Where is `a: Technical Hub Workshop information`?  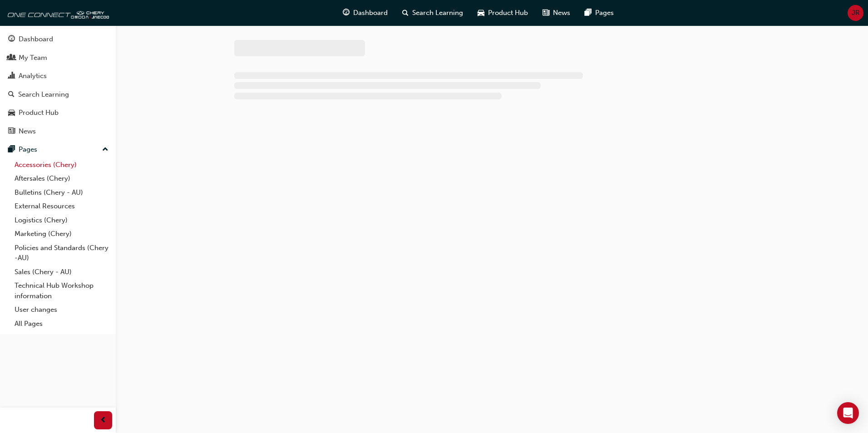
a: Technical Hub Workshop information is located at coordinates (61, 291).